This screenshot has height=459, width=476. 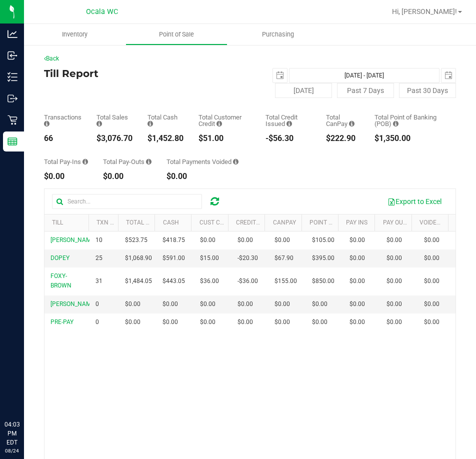 I want to click on span: $1,068.90, so click(x=138, y=258).